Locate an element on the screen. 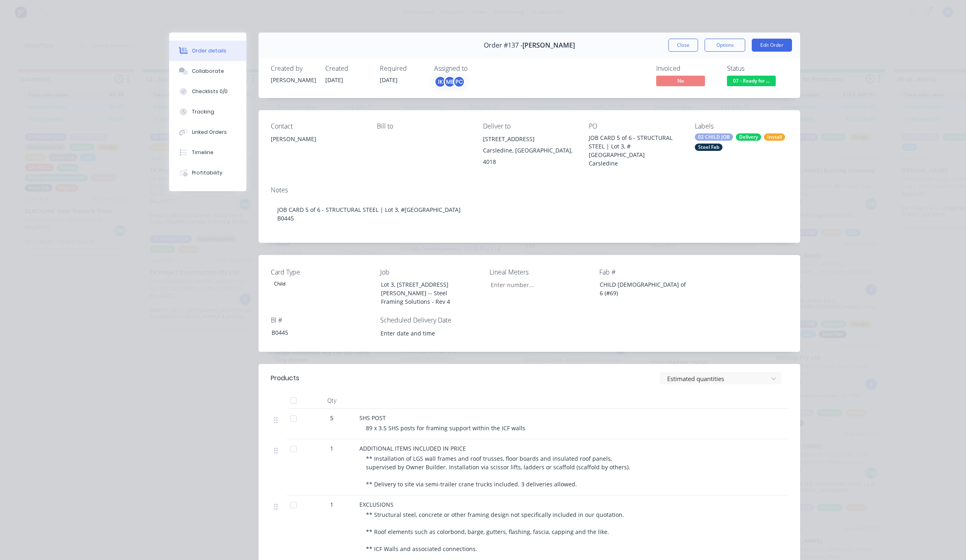 Image resolution: width=966 pixels, height=560 pixels. div: Install is located at coordinates (775, 137).